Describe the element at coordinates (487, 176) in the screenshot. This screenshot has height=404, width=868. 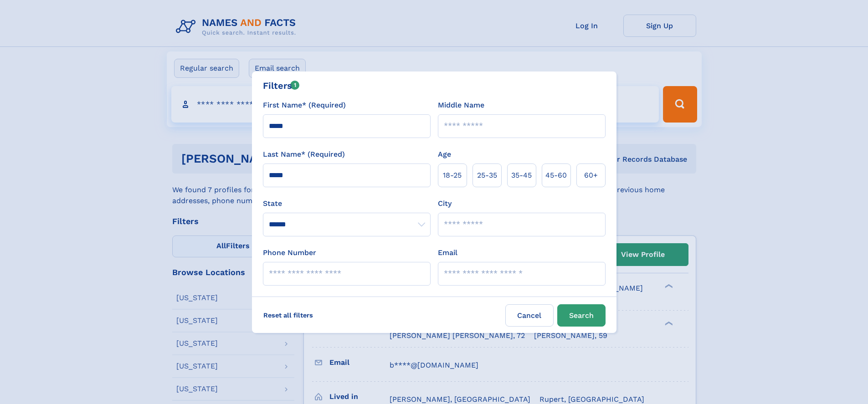
I see `span: 25‑35` at that location.